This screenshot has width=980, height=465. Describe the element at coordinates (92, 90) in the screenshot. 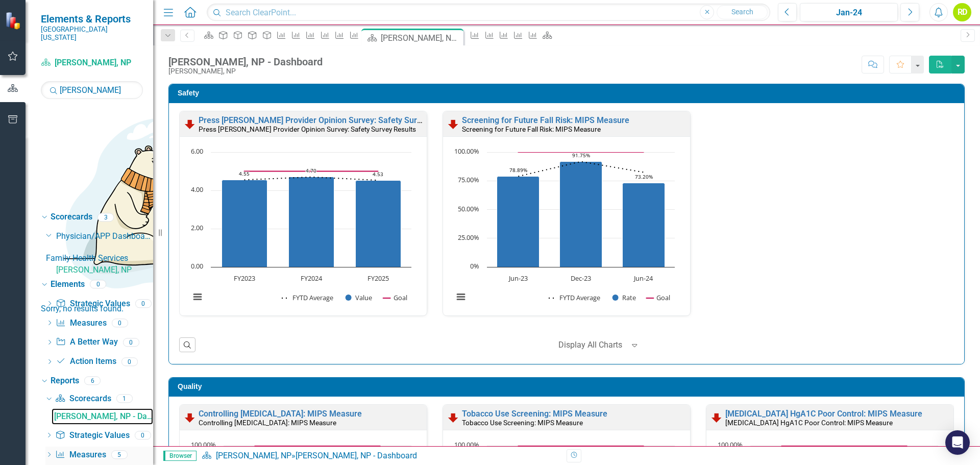

I see `input: Search Below...` at that location.